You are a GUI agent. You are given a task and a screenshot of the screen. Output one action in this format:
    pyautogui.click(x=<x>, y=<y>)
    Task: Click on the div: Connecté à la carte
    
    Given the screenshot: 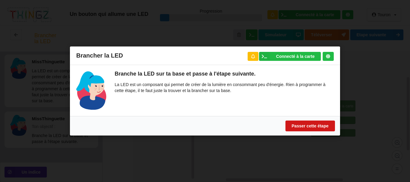 What is the action you would take?
    pyautogui.click(x=296, y=56)
    